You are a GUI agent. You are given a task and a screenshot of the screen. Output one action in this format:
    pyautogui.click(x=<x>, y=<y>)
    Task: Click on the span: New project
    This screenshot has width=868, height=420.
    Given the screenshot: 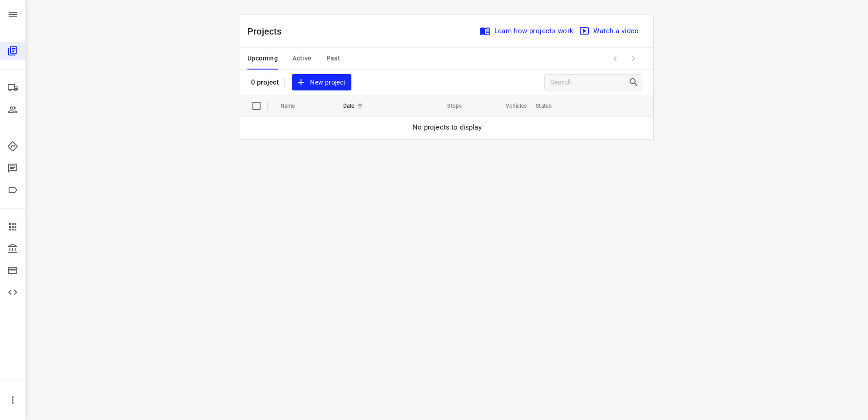 What is the action you would take?
    pyautogui.click(x=322, y=82)
    